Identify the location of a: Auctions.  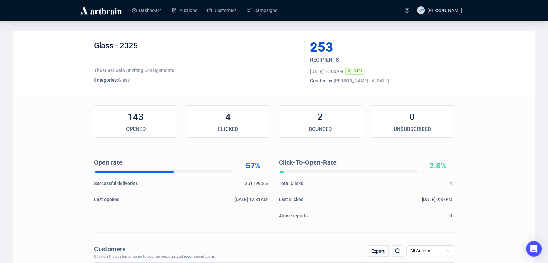
(184, 10).